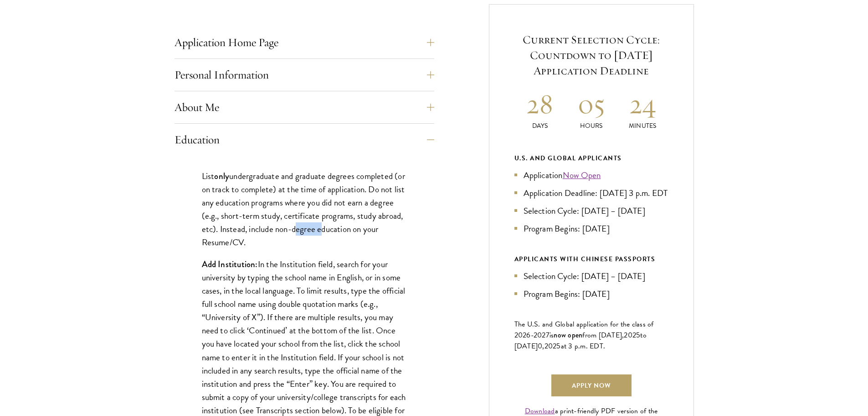 This screenshot has width=868, height=416. I want to click on button: Education, so click(305, 139).